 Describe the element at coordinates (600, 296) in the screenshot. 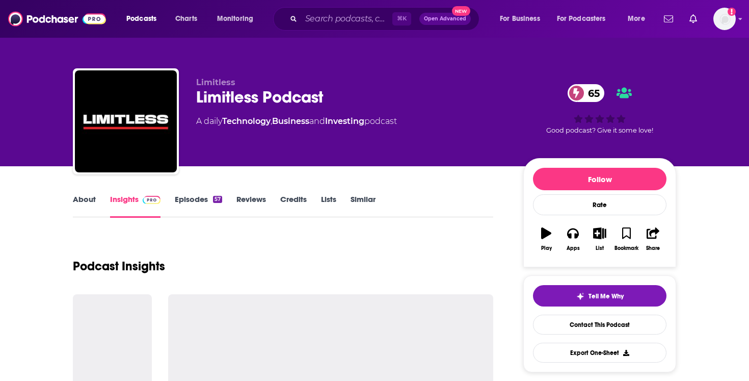

I see `button: tell me why sparkleTell Me Why` at that location.